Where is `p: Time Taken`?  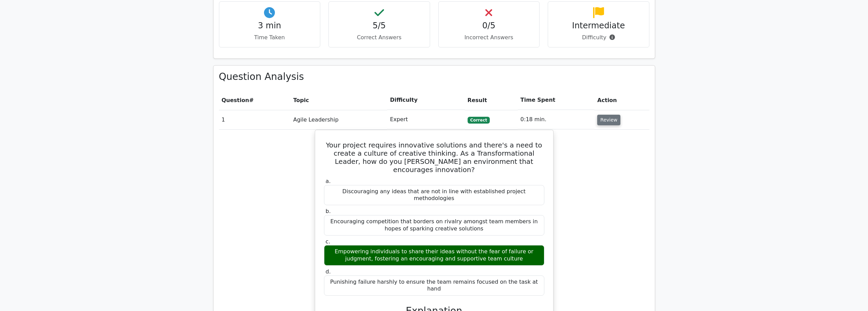
p: Time Taken is located at coordinates (270, 38).